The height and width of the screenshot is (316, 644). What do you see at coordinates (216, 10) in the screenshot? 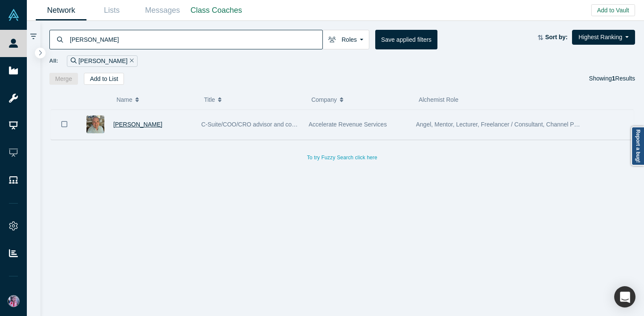
I see `a: Class Coaches` at bounding box center [216, 10].